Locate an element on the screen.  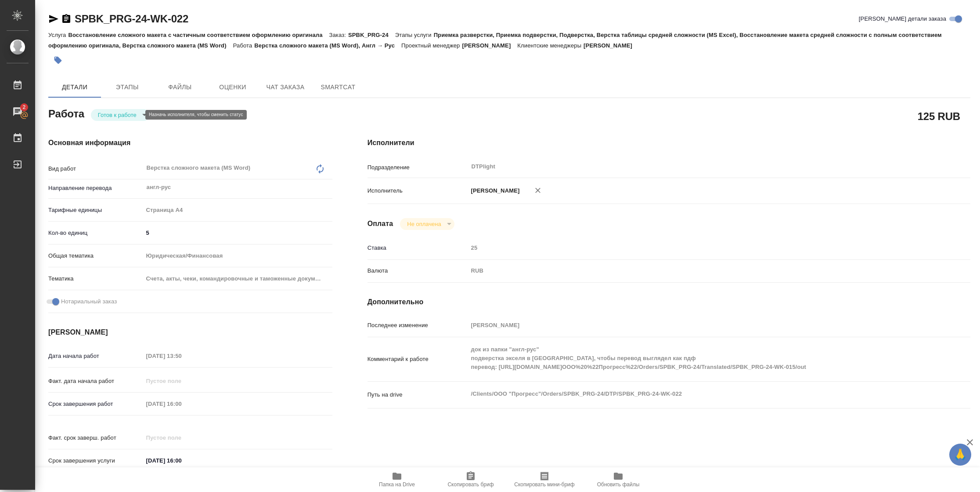
a: SPBK_PRG-24-WK-022 is located at coordinates (131, 19).